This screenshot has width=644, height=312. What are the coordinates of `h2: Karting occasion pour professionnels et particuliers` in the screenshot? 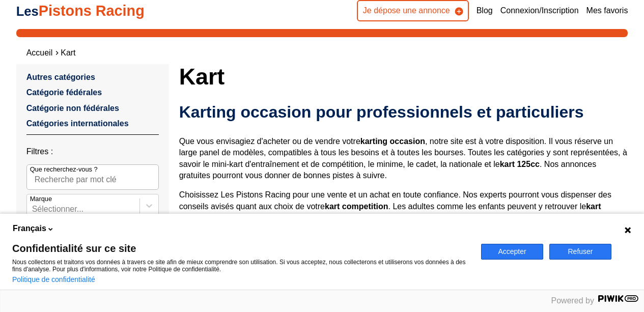 It's located at (403, 112).